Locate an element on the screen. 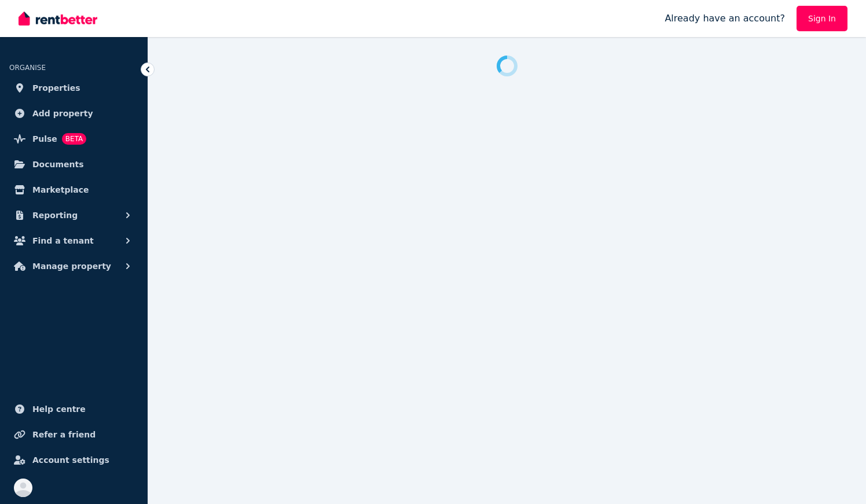 Image resolution: width=866 pixels, height=504 pixels. span: Account settings is located at coordinates (70, 460).